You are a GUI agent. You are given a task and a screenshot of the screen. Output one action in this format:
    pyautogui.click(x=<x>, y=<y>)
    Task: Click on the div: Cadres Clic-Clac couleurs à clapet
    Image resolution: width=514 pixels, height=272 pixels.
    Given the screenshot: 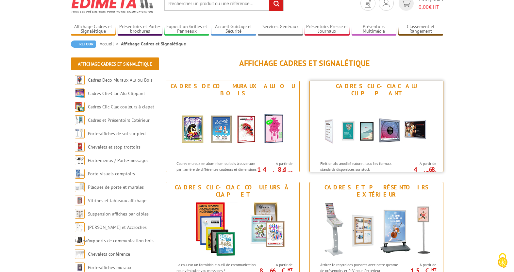 What is the action you would take?
    pyautogui.click(x=233, y=191)
    